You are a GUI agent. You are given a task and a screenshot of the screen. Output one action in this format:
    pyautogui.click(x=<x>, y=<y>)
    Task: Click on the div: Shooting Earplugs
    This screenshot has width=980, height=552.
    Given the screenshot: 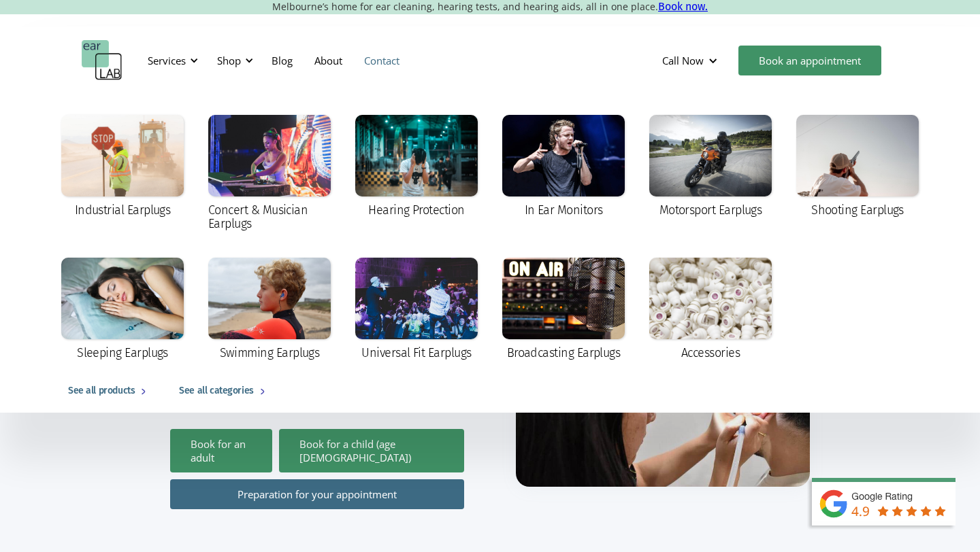 What is the action you would take?
    pyautogui.click(x=857, y=210)
    